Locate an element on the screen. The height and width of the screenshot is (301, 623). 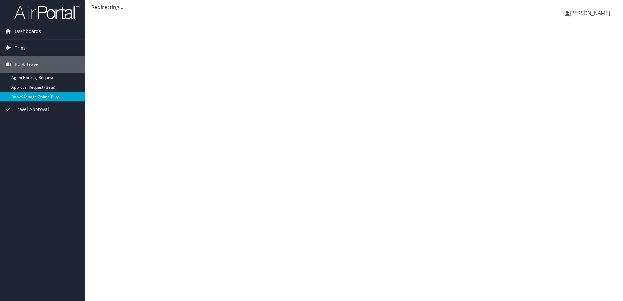
span: Dashboards is located at coordinates (28, 31).